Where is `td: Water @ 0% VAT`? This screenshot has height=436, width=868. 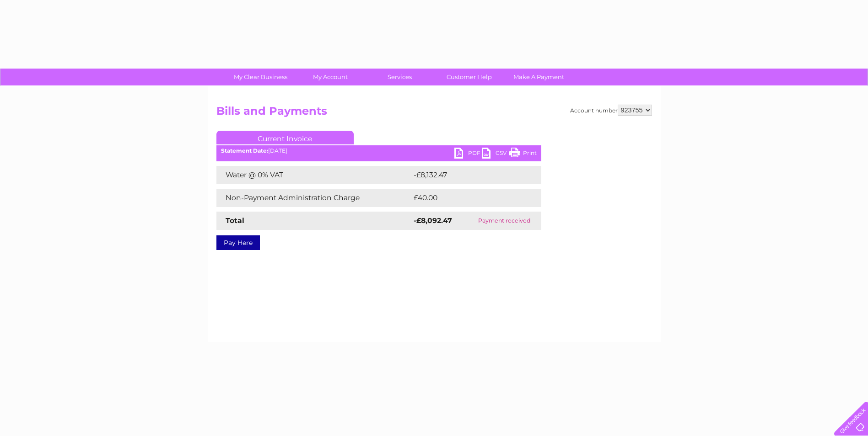 td: Water @ 0% VAT is located at coordinates (314, 175).